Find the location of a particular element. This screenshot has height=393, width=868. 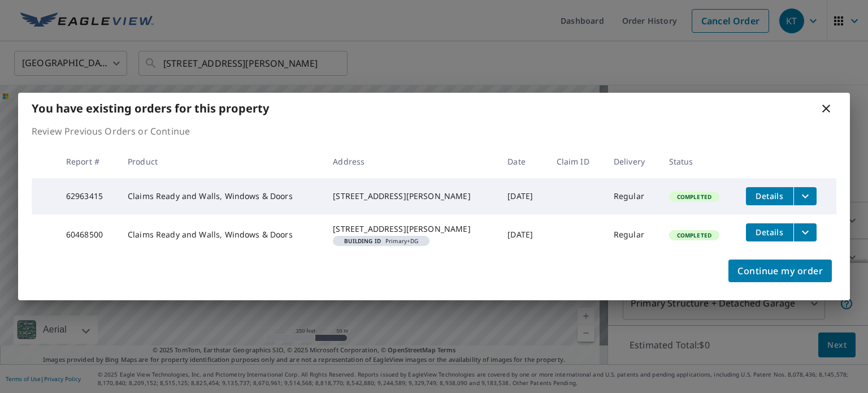

td: 60468500 is located at coordinates (88, 235).